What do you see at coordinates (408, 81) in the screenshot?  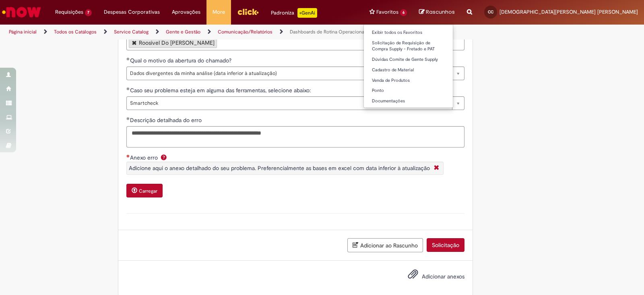 I see `a: Venda de Produtos` at bounding box center [408, 81].